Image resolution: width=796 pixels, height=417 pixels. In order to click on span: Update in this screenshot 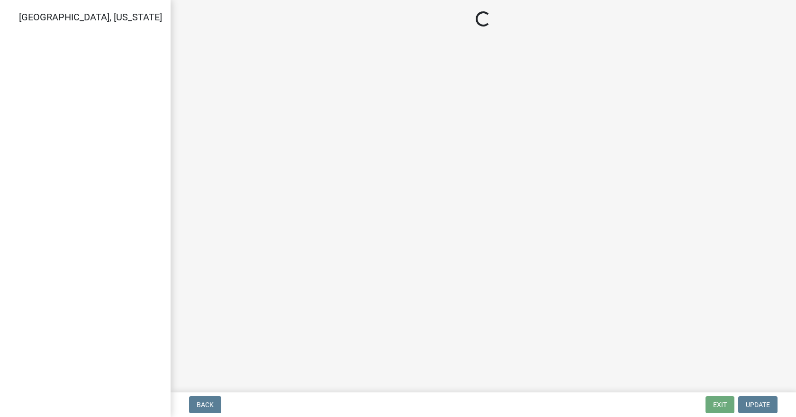, I will do `click(757, 405)`.